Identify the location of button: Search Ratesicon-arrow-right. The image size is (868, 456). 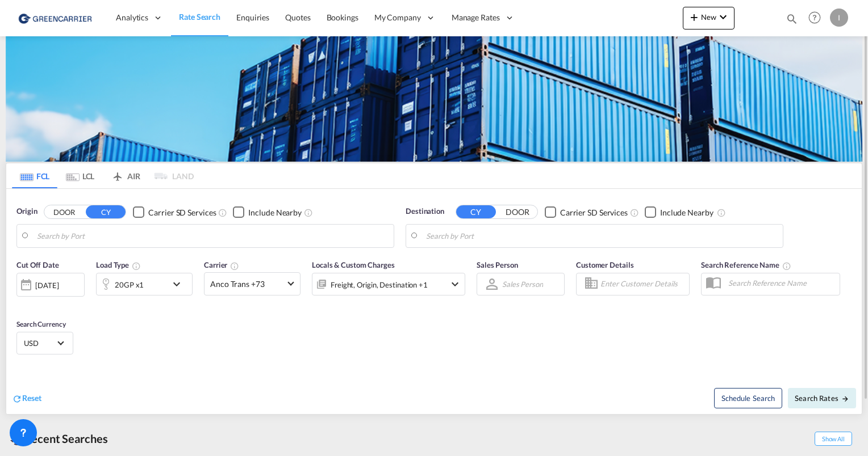
(822, 399).